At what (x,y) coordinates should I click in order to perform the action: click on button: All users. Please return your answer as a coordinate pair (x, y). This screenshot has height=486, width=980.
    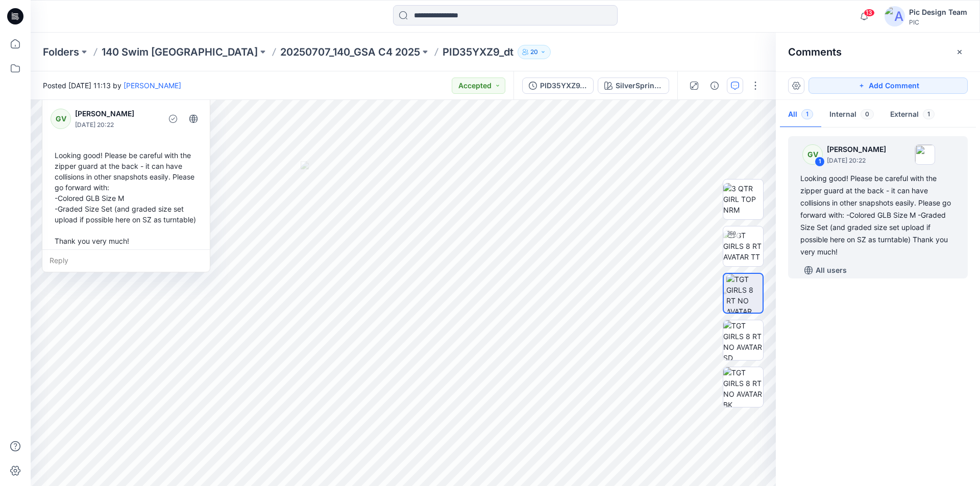
    Looking at the image, I should click on (826, 270).